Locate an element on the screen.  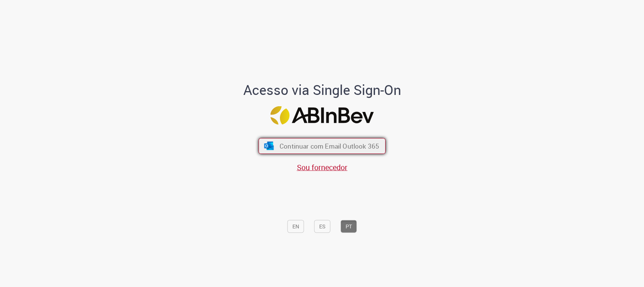
button: EN is located at coordinates (296, 226).